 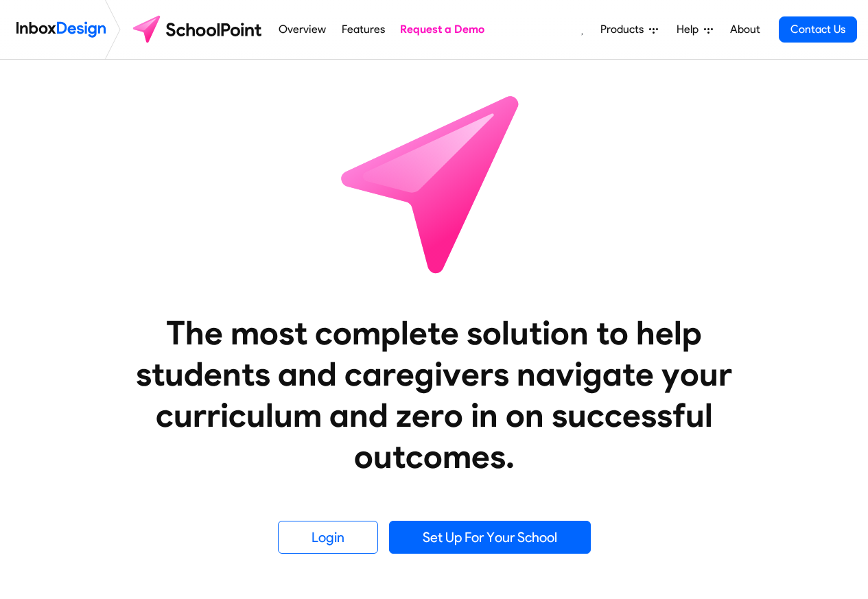 What do you see at coordinates (490, 537) in the screenshot?
I see `a: Set Up For Your School` at bounding box center [490, 537].